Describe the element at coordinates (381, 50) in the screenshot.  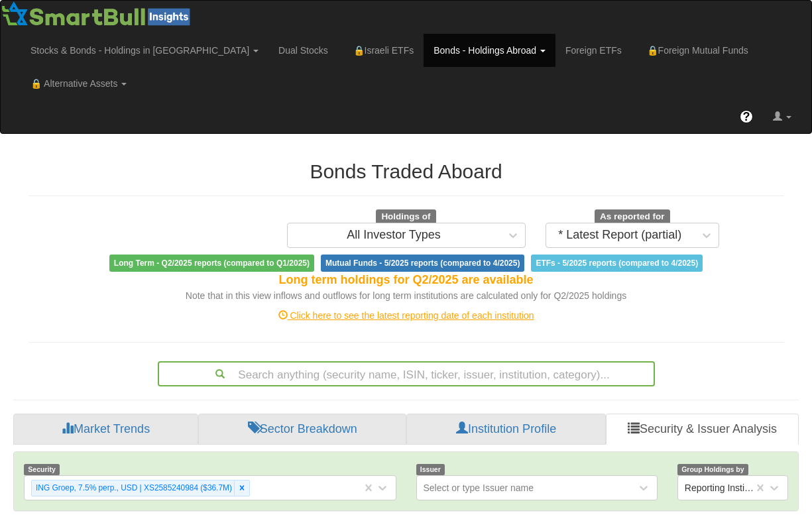
I see `a: 🔒Israeli ETFs` at that location.